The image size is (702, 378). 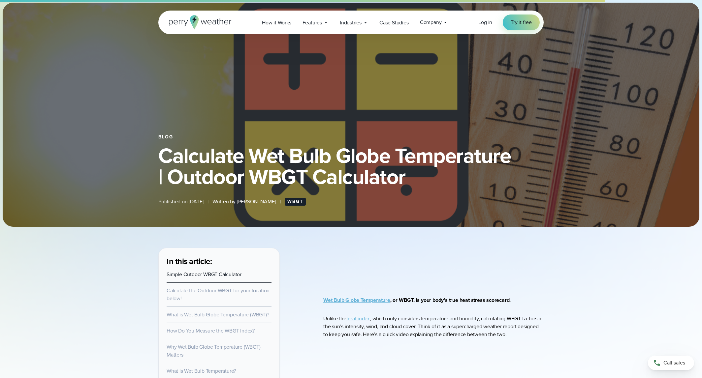 What do you see at coordinates (357, 300) in the screenshot?
I see `a: Wet Bulb Globe Temperature` at bounding box center [357, 300].